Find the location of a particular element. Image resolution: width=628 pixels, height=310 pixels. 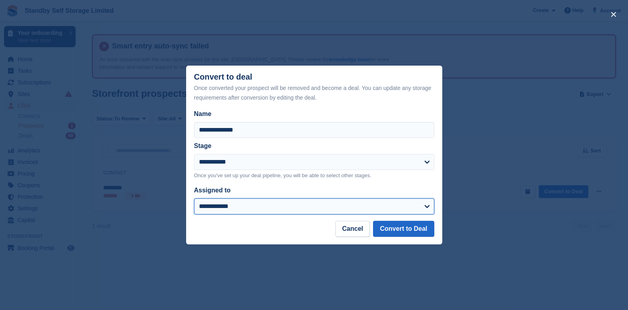

label: Name is located at coordinates (314, 114).